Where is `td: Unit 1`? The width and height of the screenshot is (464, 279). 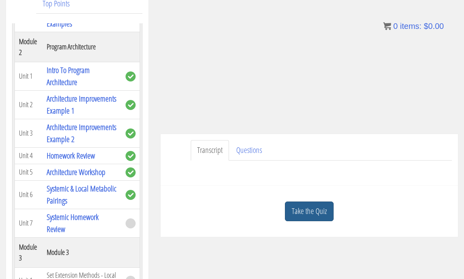 td: Unit 1 is located at coordinates (29, 76).